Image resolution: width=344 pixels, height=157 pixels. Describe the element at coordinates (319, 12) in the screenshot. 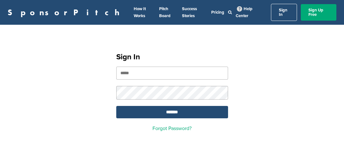

I see `a: Sign Up Free` at that location.